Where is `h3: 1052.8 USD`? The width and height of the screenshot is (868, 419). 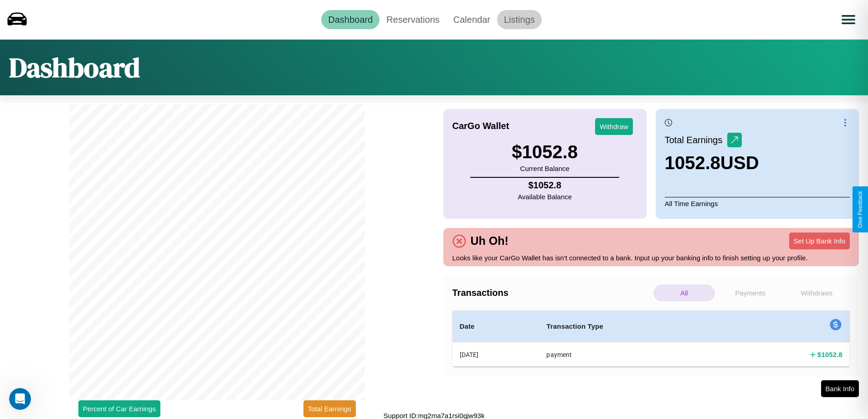
h3: 1052.8 USD is located at coordinates (712, 162).